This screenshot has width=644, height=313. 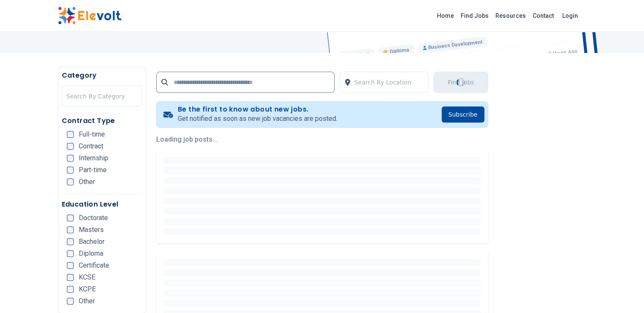 What do you see at coordinates (510, 16) in the screenshot?
I see `a: Resources` at bounding box center [510, 16].